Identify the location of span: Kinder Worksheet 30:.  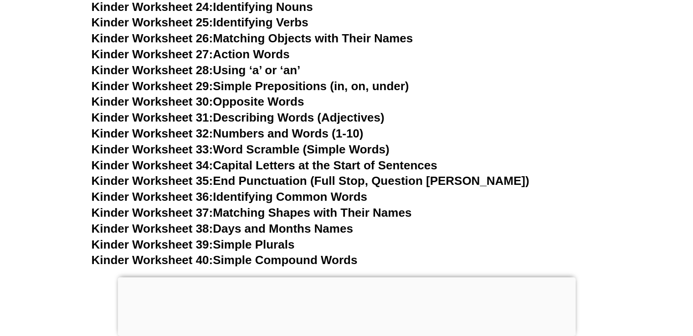
(152, 102).